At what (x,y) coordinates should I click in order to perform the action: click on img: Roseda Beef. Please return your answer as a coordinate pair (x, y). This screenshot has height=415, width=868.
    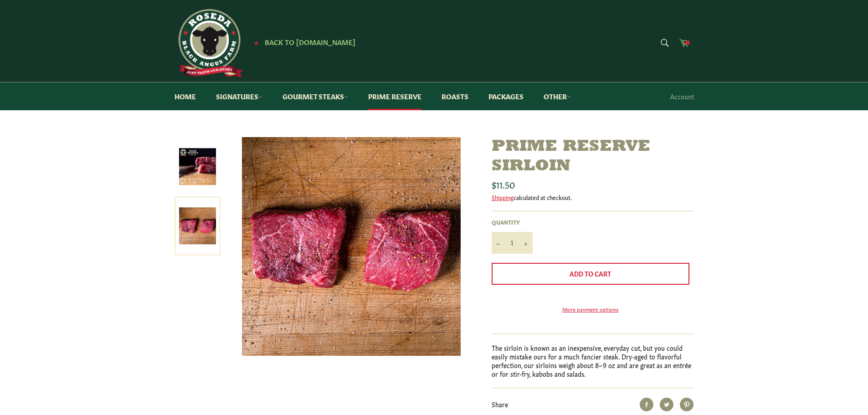
    Looking at the image, I should click on (209, 43).